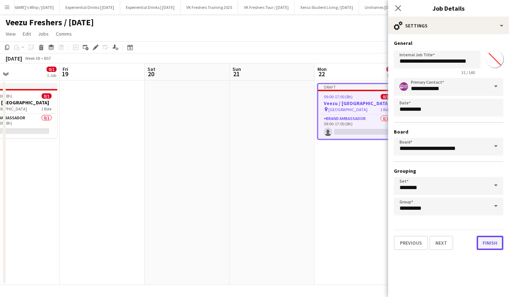 This screenshot has width=509, height=297. What do you see at coordinates (411, 243) in the screenshot?
I see `button: Previous` at bounding box center [411, 243].